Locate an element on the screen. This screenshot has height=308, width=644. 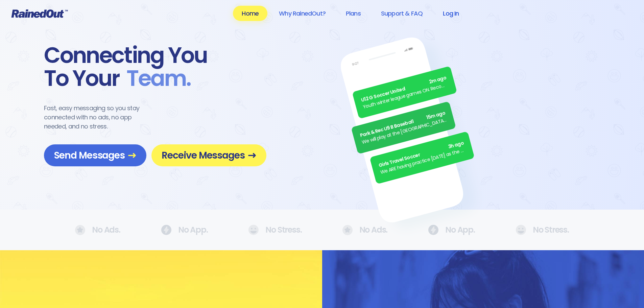
a: Why RainedOut? is located at coordinates (302, 13).